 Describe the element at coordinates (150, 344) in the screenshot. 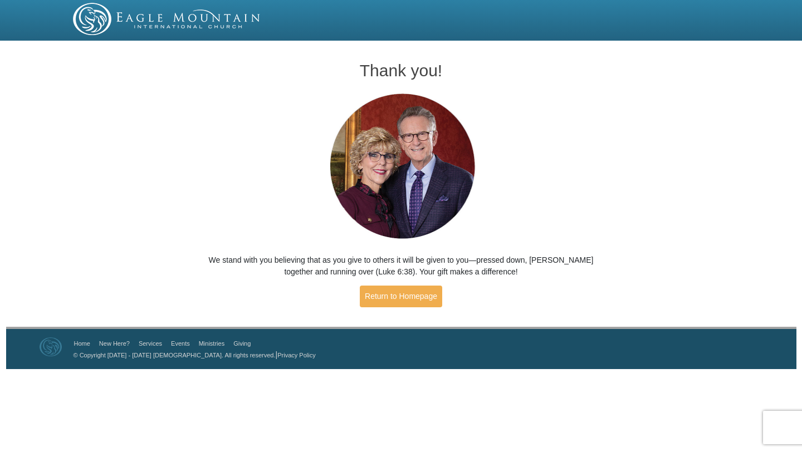

I see `a: Services` at that location.